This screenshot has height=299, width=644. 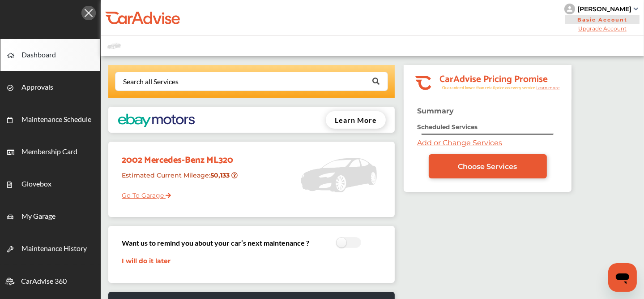 What do you see at coordinates (50, 55) in the screenshot?
I see `a: Dashboard` at bounding box center [50, 55].